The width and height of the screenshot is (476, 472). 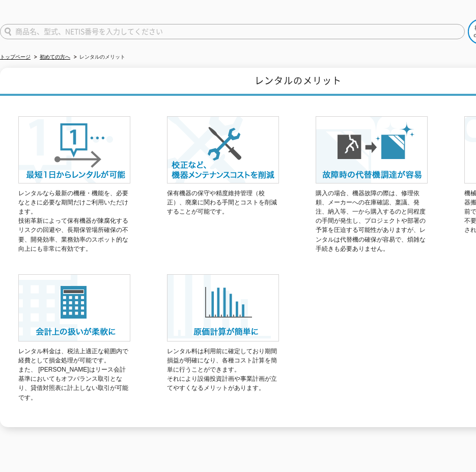 What do you see at coordinates (371, 150) in the screenshot?
I see `img: 故障時の代替機調達が容易` at bounding box center [371, 150].